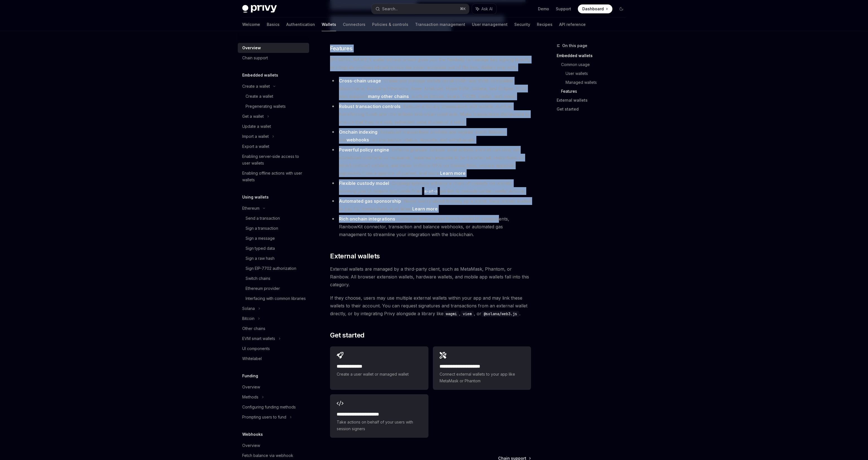  I want to click on code: m-of-n, so click(431, 192).